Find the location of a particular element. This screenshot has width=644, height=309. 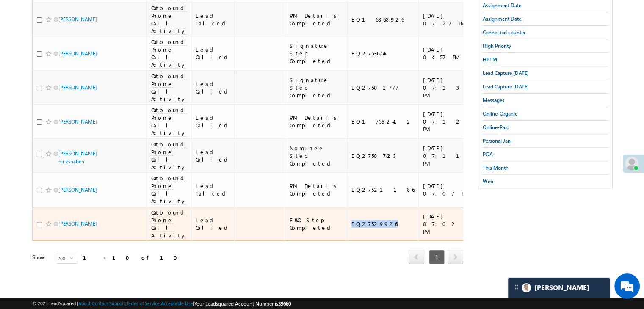

span: Online-Organic is located at coordinates (500, 114).